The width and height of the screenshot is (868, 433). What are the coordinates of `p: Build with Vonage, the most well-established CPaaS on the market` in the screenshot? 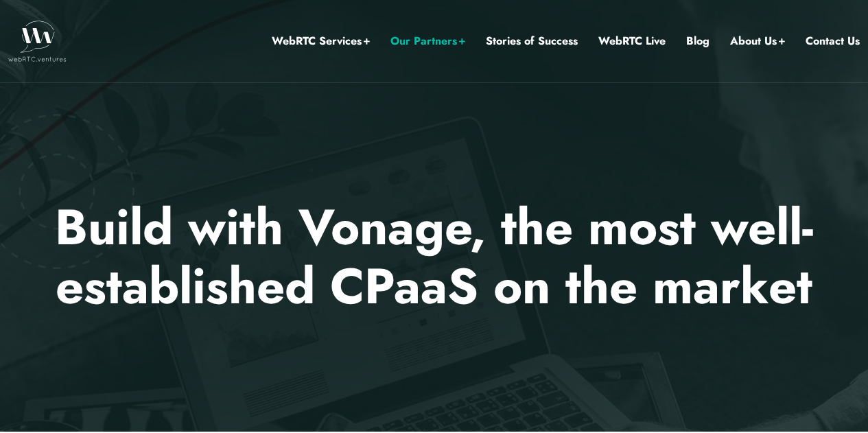 It's located at (433, 256).